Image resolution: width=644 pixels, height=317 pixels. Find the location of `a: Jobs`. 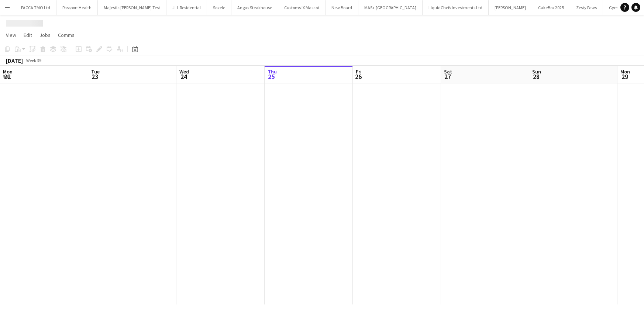

a: Jobs is located at coordinates (45, 35).